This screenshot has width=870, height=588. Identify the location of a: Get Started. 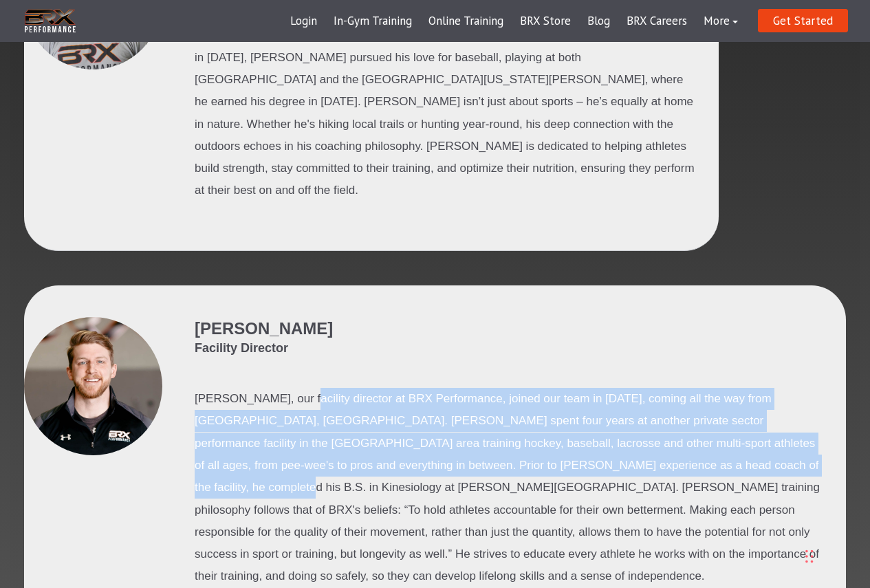
(802, 21).